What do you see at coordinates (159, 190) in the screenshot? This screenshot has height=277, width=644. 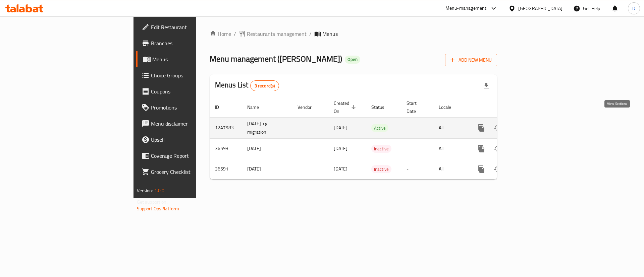 I see `span: 1.0.0` at bounding box center [159, 190].